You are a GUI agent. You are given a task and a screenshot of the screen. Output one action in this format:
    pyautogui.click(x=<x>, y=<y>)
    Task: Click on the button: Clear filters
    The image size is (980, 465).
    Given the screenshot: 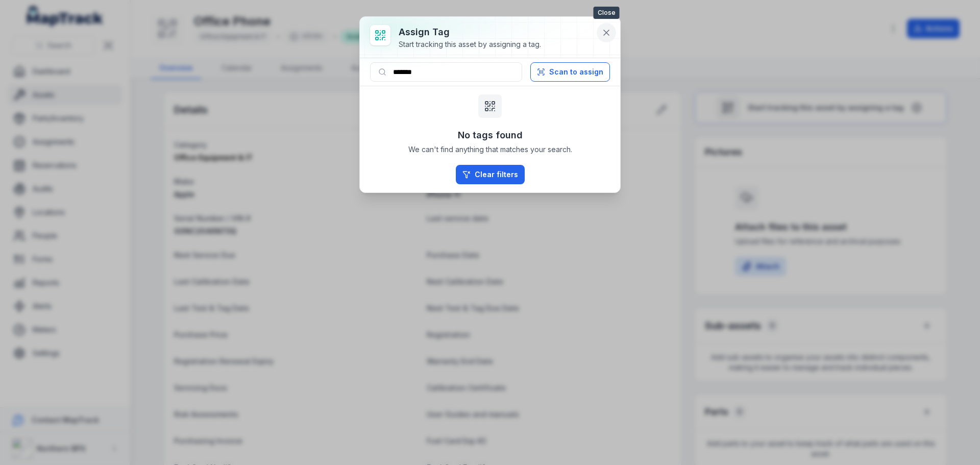 What is the action you would take?
    pyautogui.click(x=490, y=175)
    